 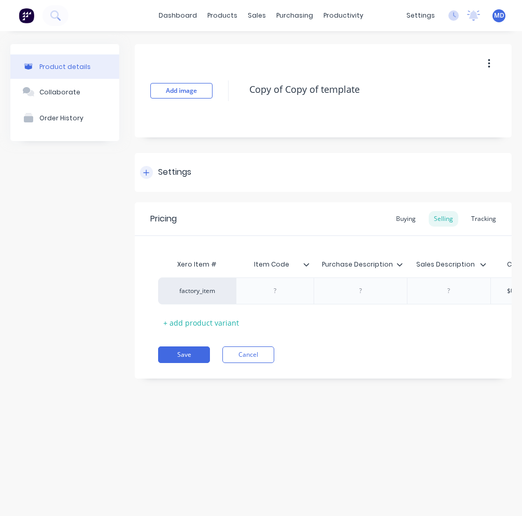 What do you see at coordinates (60, 92) in the screenshot?
I see `div: Collaborate` at bounding box center [60, 92].